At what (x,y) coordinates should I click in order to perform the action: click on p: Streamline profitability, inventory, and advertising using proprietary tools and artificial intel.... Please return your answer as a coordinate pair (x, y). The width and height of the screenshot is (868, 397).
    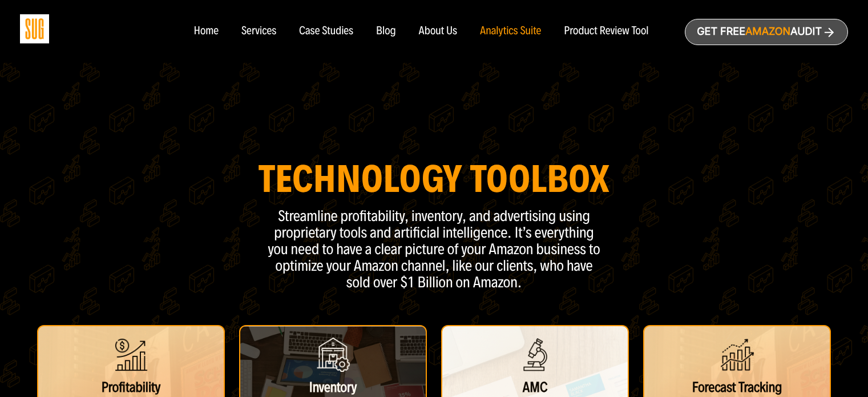
    Looking at the image, I should click on (434, 249).